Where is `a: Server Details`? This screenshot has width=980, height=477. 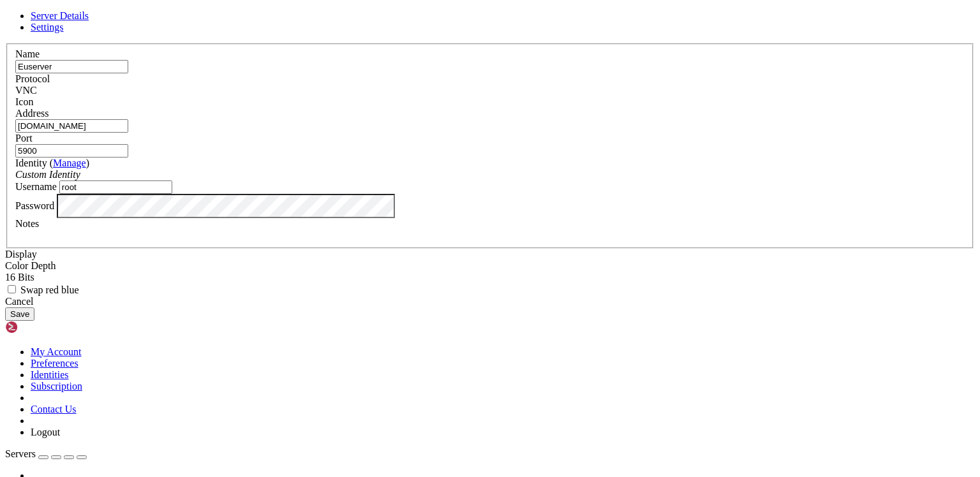
a: Server Details is located at coordinates (59, 15).